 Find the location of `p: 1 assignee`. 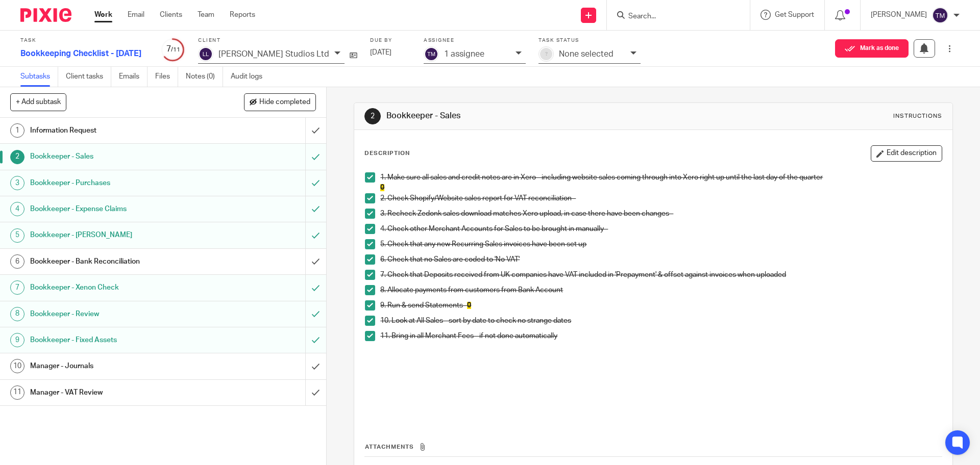

p: 1 assignee is located at coordinates (464, 54).